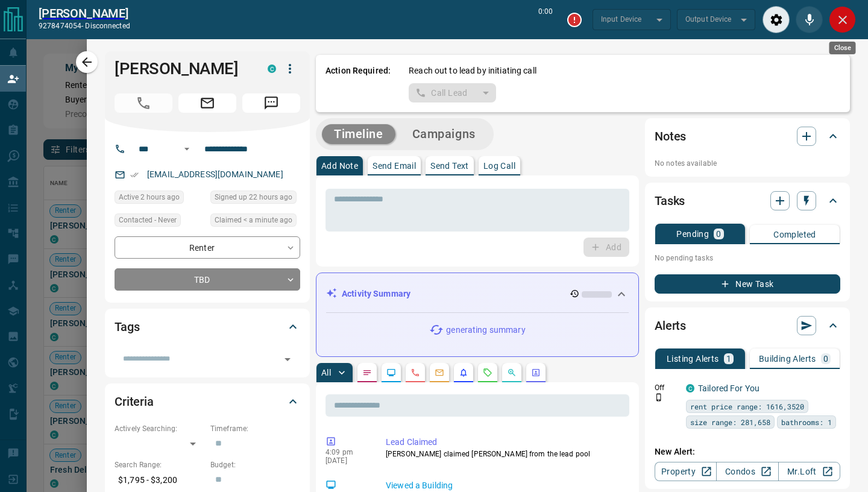  Describe the element at coordinates (809, 19) in the screenshot. I see `div: Mute` at that location.